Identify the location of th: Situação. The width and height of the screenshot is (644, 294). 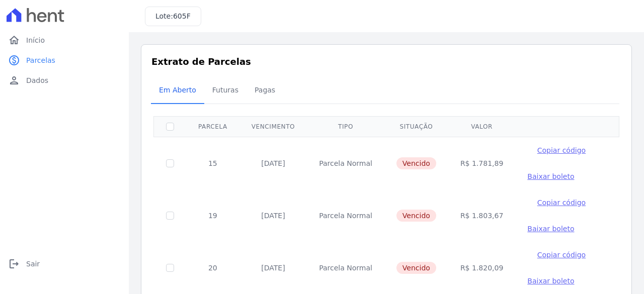
(416, 127).